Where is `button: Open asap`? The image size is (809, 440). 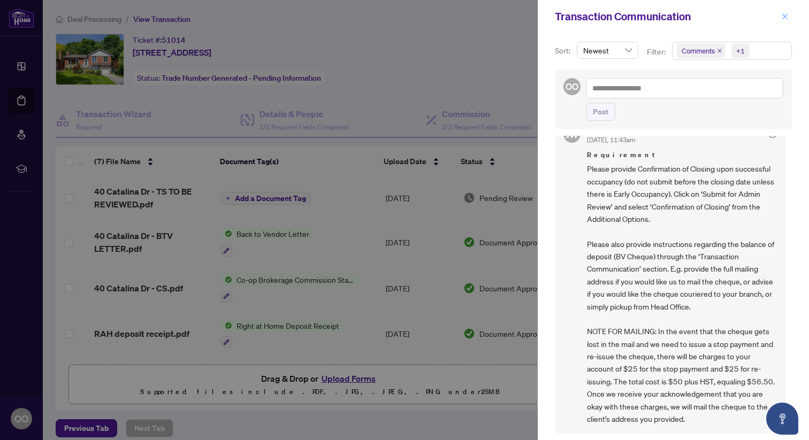 button: Open asap is located at coordinates (782, 419).